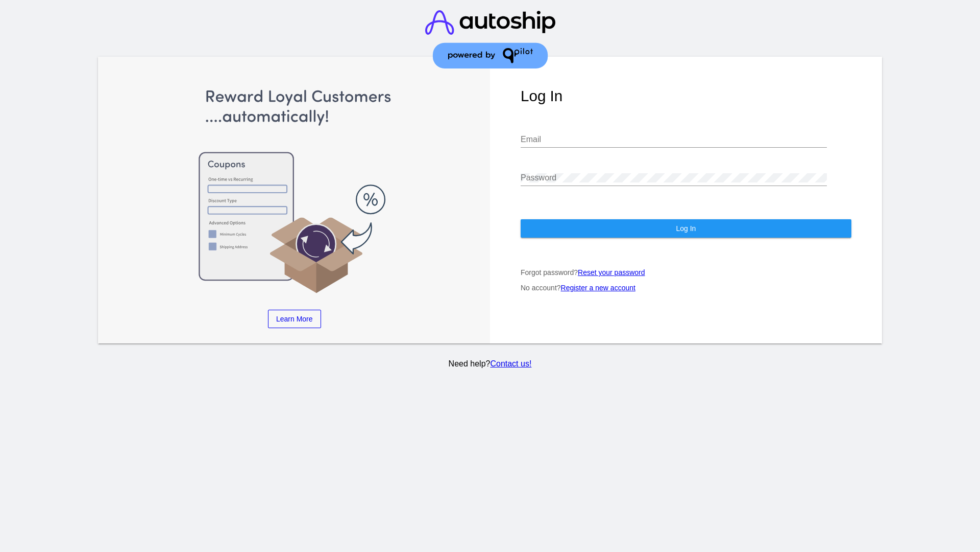 The image size is (980, 552). I want to click on p: Need help?, so click(490, 363).